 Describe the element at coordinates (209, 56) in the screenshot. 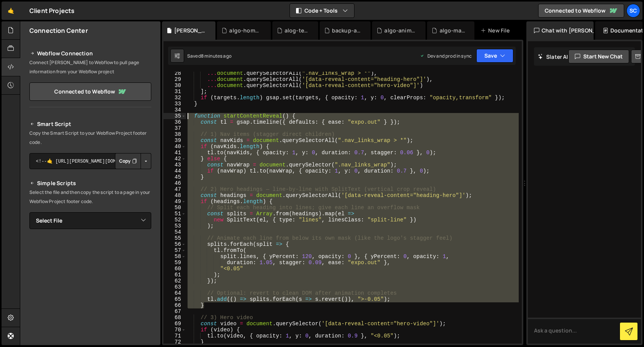

I see `div: Saved` at that location.